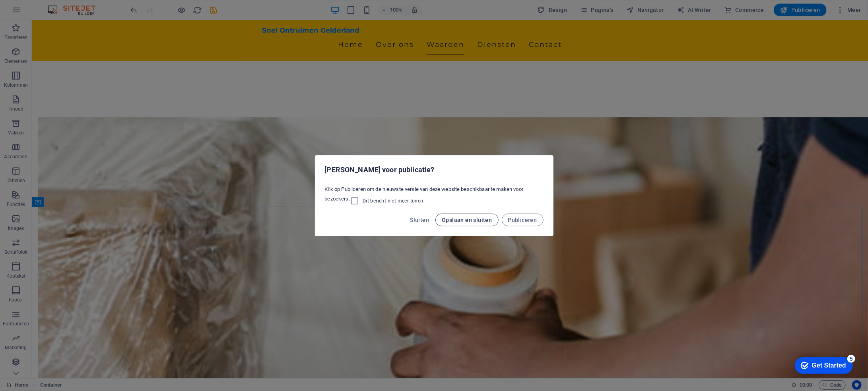  I want to click on span: Publiceren, so click(522, 220).